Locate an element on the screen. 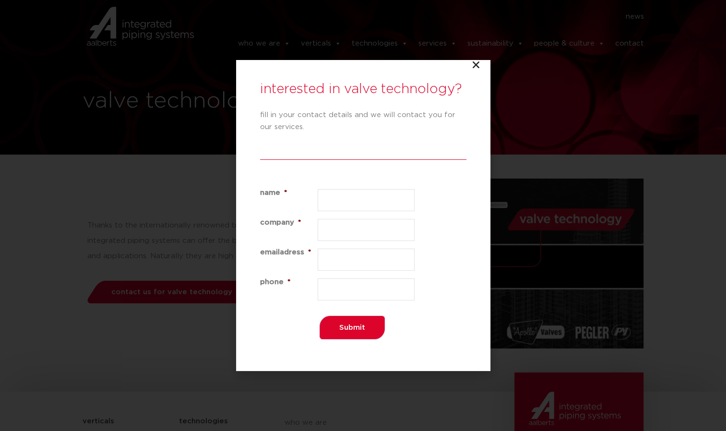 Image resolution: width=726 pixels, height=431 pixels. label: emailadress is located at coordinates (289, 252).